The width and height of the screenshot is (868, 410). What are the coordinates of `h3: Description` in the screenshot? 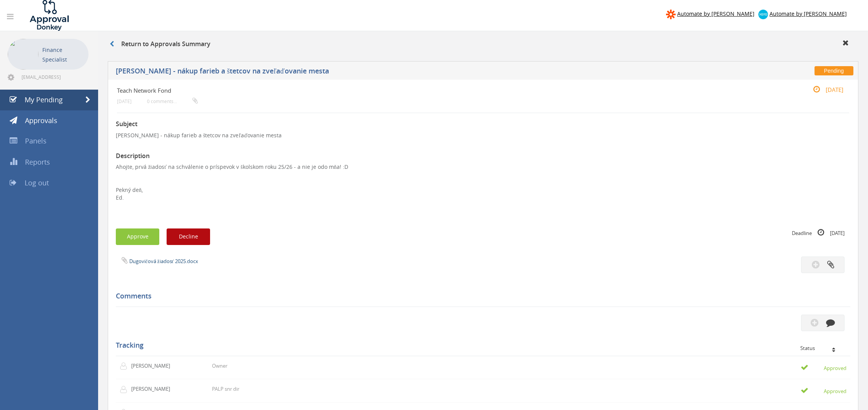 It's located at (483, 156).